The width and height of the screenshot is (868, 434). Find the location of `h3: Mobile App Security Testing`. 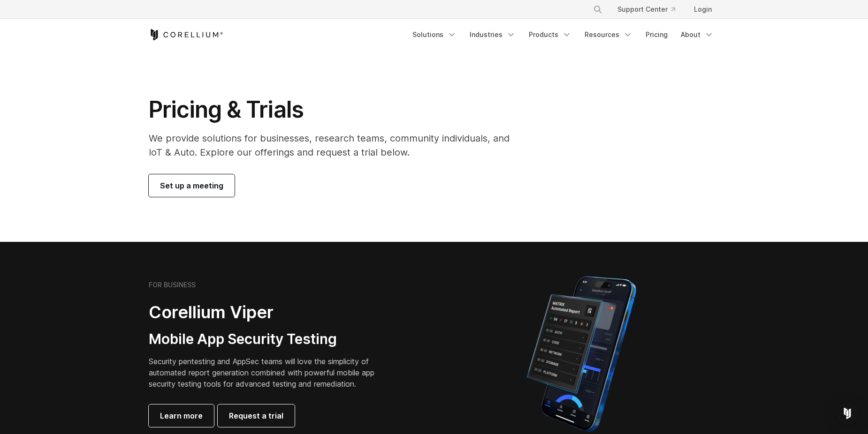

h3: Mobile App Security Testing is located at coordinates (269, 339).